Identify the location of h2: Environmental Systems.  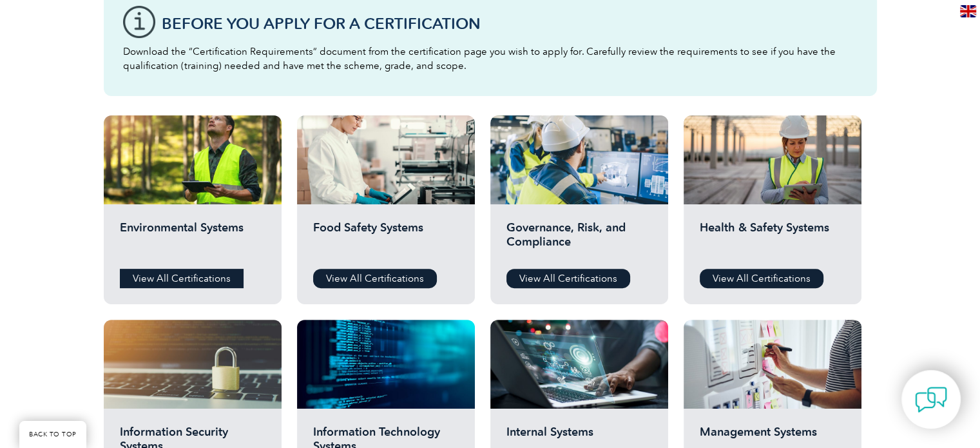
(193, 239).